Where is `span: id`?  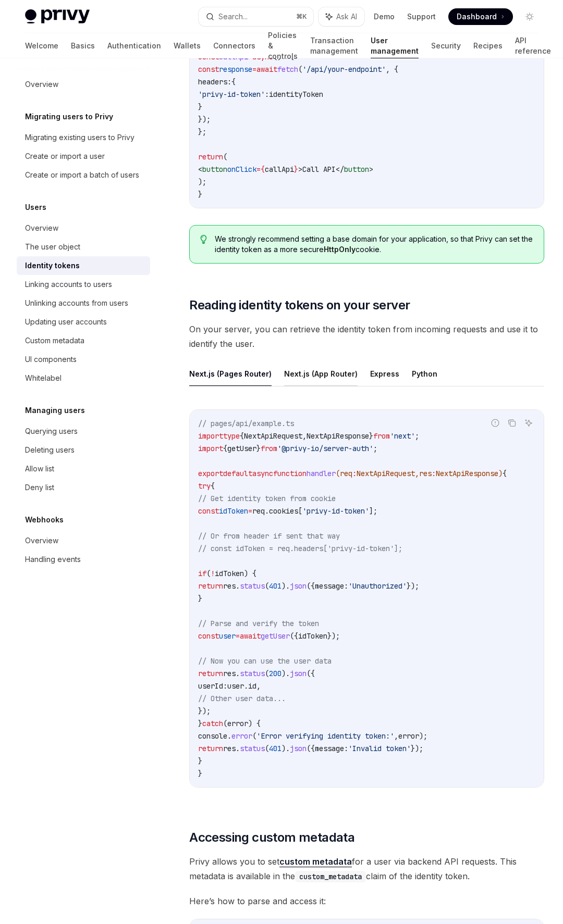
span: id is located at coordinates (252, 686).